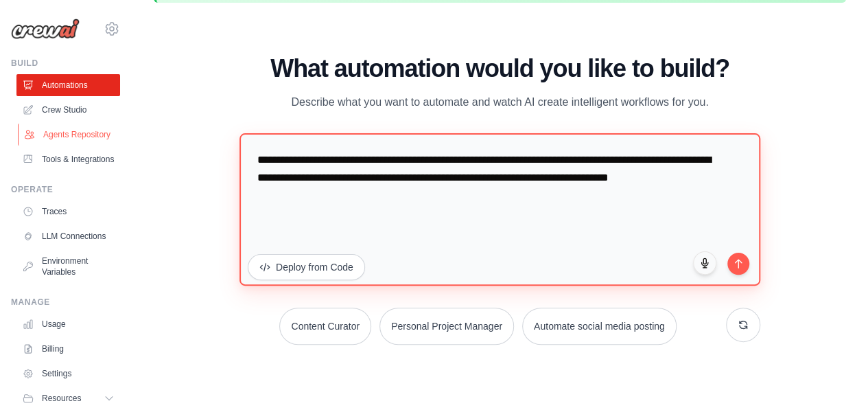 Image resolution: width=868 pixels, height=410 pixels. What do you see at coordinates (68, 85) in the screenshot?
I see `a: Automations` at bounding box center [68, 85].